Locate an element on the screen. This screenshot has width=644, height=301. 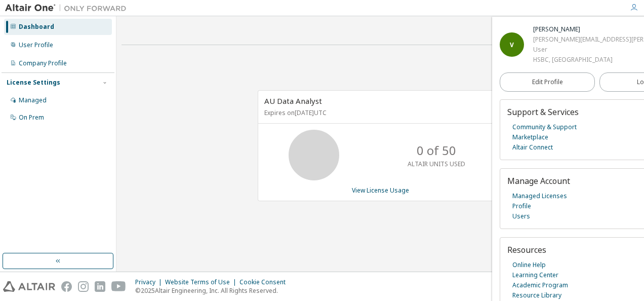
div: Dashboard is located at coordinates (37, 27).